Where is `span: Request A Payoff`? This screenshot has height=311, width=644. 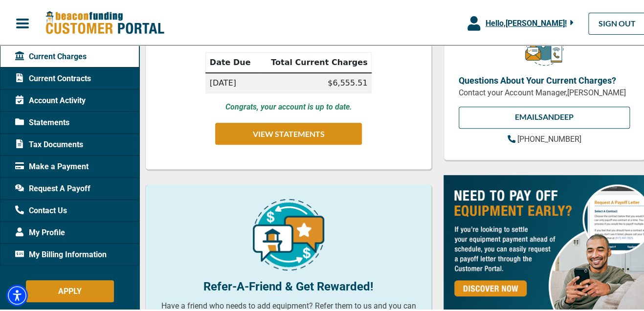
span: Request A Payoff is located at coordinates (53, 188).